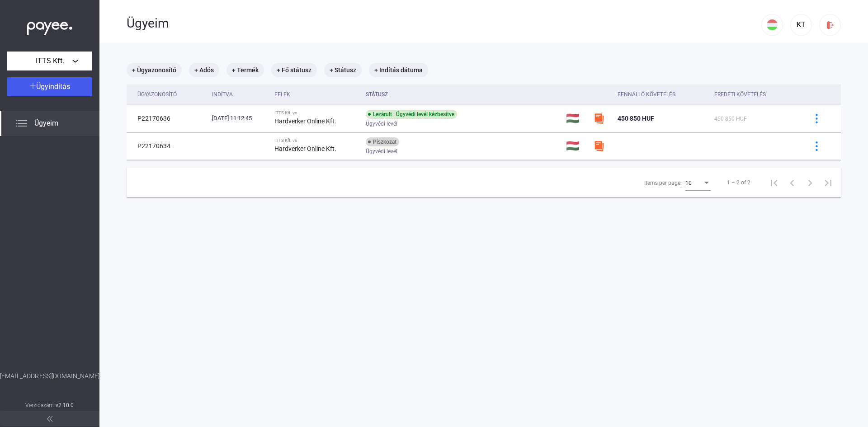 This screenshot has height=427, width=868. Describe the element at coordinates (168, 146) in the screenshot. I see `td: P22170634` at that location.